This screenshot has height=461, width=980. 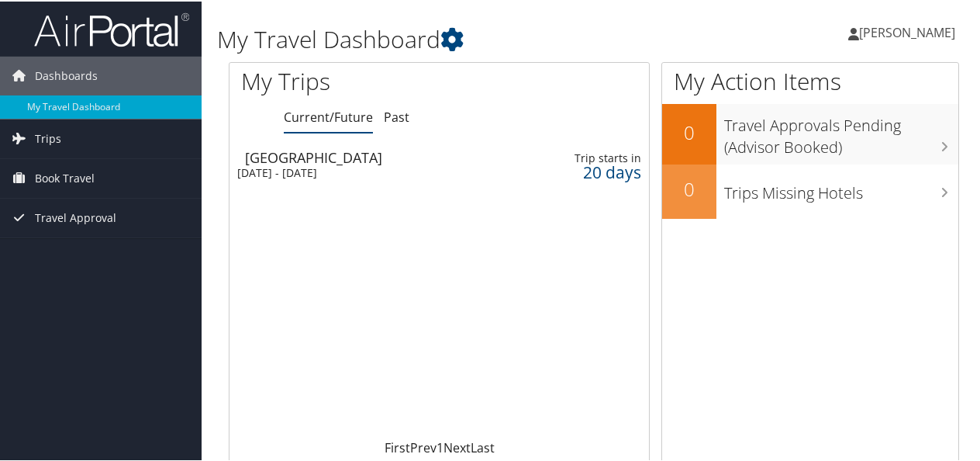 I want to click on a: 1, so click(x=440, y=447).